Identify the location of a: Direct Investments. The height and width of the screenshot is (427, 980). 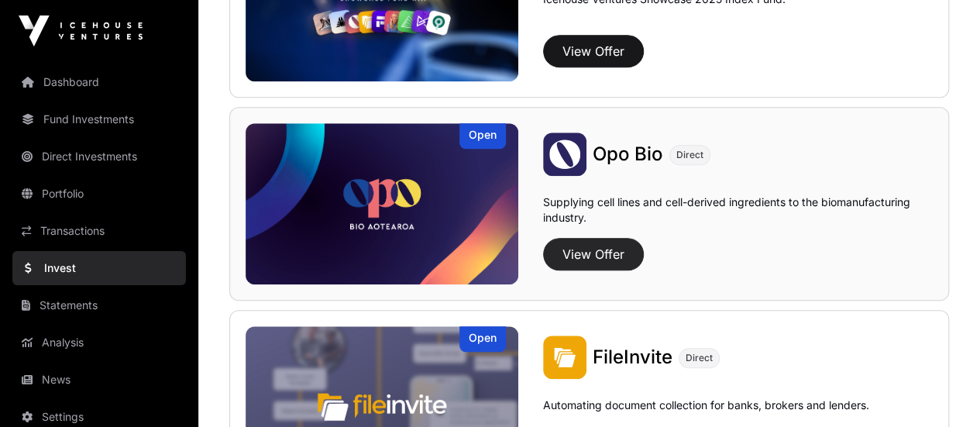
(99, 156).